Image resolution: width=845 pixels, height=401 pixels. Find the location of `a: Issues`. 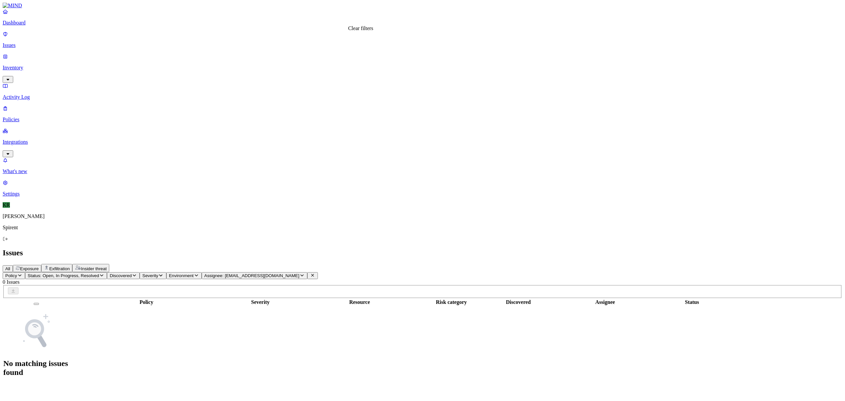

a: Issues is located at coordinates (423, 40).